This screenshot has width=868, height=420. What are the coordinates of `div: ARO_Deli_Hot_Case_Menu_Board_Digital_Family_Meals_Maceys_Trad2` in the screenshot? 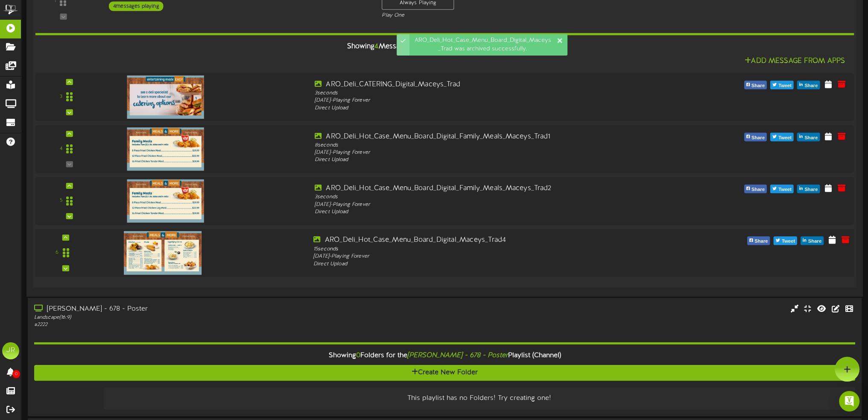 It's located at (479, 188).